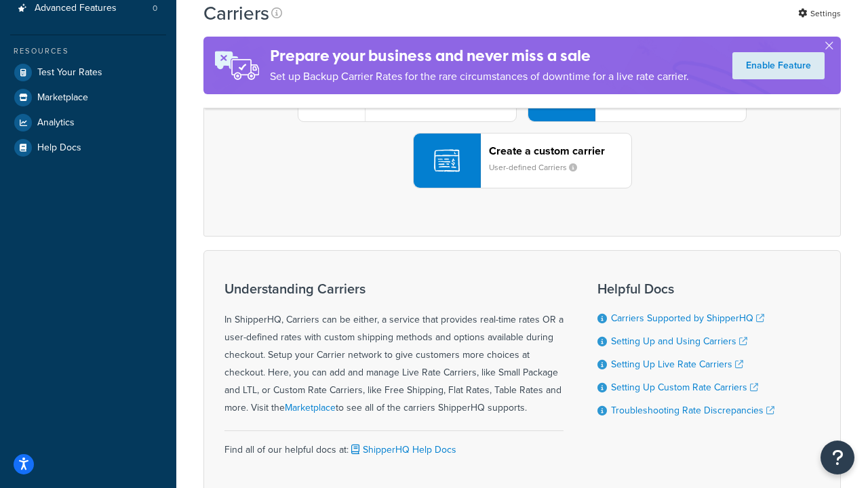 This screenshot has width=868, height=488. What do you see at coordinates (89, 51) in the screenshot?
I see `div: Resources` at bounding box center [89, 51].